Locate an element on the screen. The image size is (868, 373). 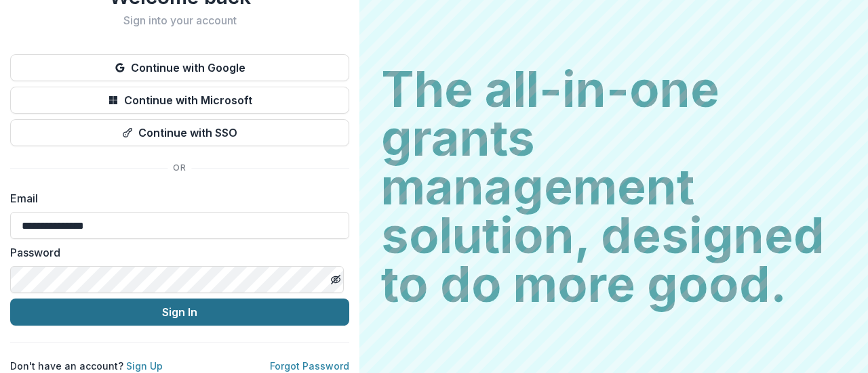
a: Sign Up is located at coordinates (144, 366).